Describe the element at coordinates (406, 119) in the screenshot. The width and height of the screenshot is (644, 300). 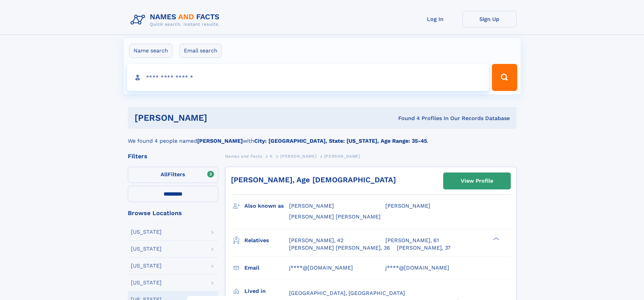
I see `div: Found 4 Profiles In Our Records Database` at that location.